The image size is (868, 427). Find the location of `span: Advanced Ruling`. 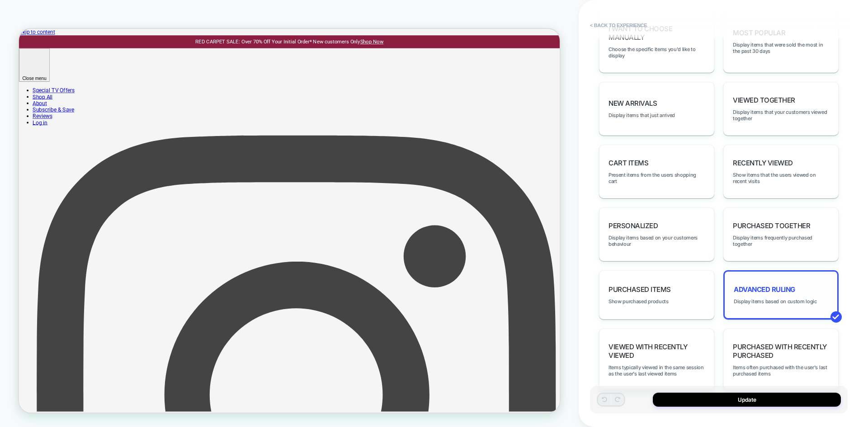

span: Advanced Ruling is located at coordinates (764, 290).